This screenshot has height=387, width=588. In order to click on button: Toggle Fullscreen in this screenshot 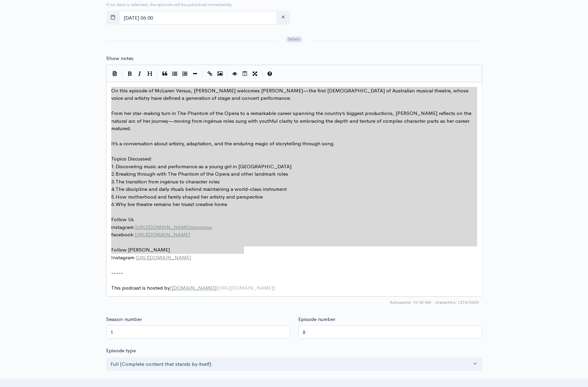, I will do `click(255, 74)`.